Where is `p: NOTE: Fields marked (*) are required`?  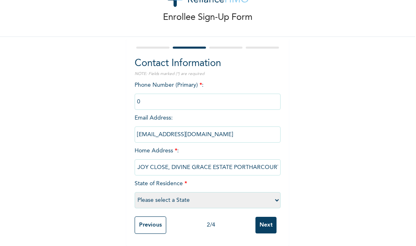
p: NOTE: Fields marked (*) are required is located at coordinates (208, 74).